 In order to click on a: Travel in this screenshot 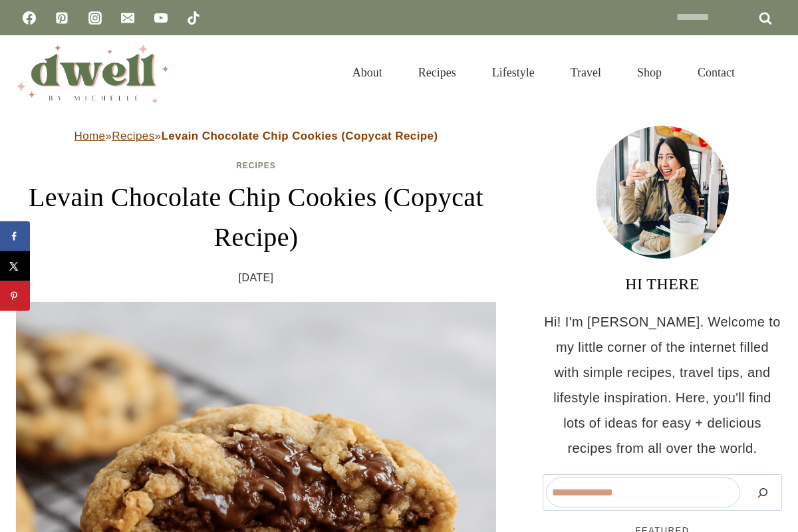, I will do `click(586, 73)`.